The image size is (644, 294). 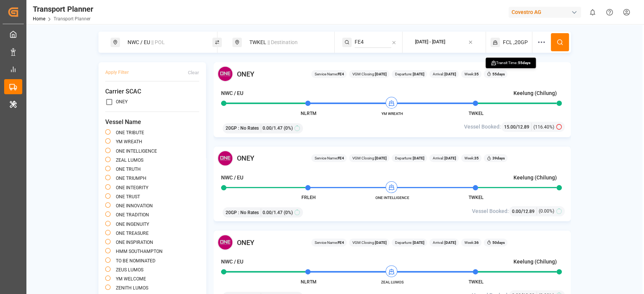 I want to click on div: Covestro AG, so click(x=545, y=12).